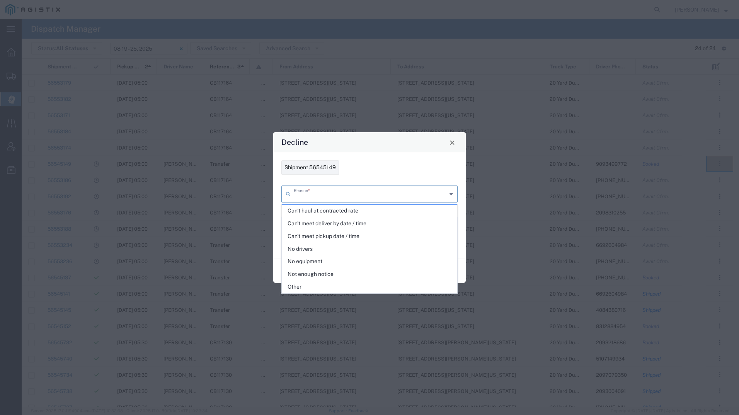  I want to click on span: Can't meet pickup date / time, so click(370, 236).